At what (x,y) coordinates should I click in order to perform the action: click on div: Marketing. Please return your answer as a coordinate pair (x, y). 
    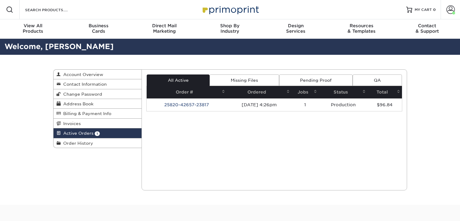
    Looking at the image, I should click on (164, 28).